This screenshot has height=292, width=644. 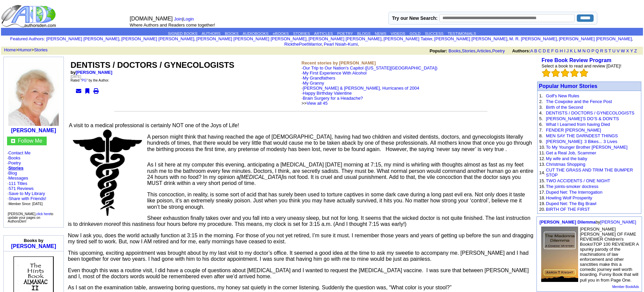 What do you see at coordinates (541, 136) in the screenshot?
I see `font: 8.` at bounding box center [541, 136].